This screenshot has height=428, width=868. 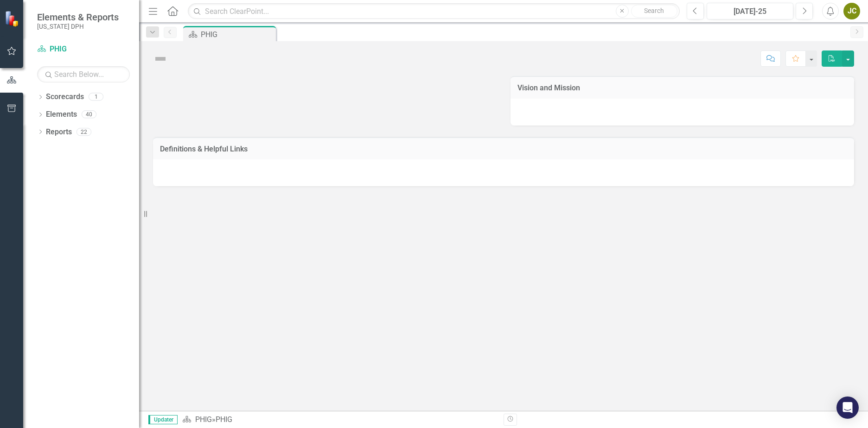 What do you see at coordinates (434, 11) in the screenshot?
I see `input: Search ClearPoint...` at bounding box center [434, 11].